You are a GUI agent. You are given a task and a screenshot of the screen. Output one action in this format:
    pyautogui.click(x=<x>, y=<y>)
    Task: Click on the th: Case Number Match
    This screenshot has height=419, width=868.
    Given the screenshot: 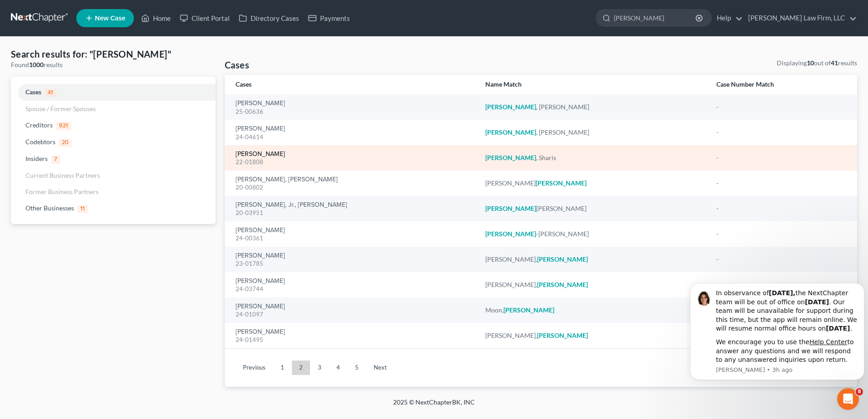 What is the action you would take?
    pyautogui.click(x=783, y=84)
    